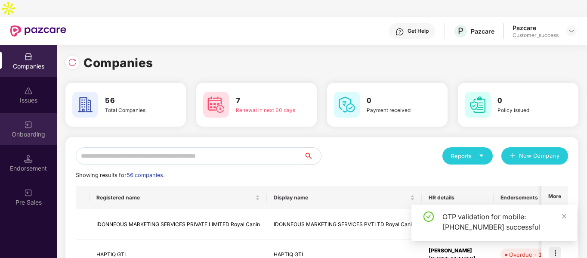 Image resolution: width=587 pixels, height=258 pixels. I want to click on img: svg+xml;base64,PHN2ZyBpZD0iRHJvcGRvd24tMzJ4MzIiIHhtbG5zPSJodHRwOi8vd3d3LnczLm9yZy8yMDAwL3N2ZyIgd2..., so click(572, 31).